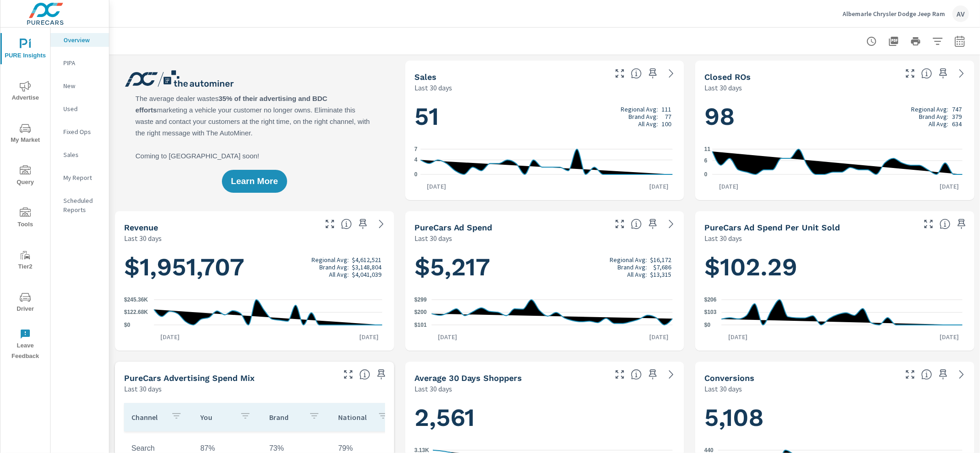 This screenshot has height=453, width=980. Describe the element at coordinates (772, 227) in the screenshot. I see `h5: PureCars Ad Spend Per Unit Sold` at that location.